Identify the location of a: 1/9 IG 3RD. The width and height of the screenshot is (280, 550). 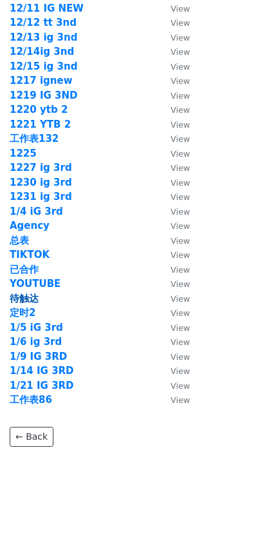
(38, 357).